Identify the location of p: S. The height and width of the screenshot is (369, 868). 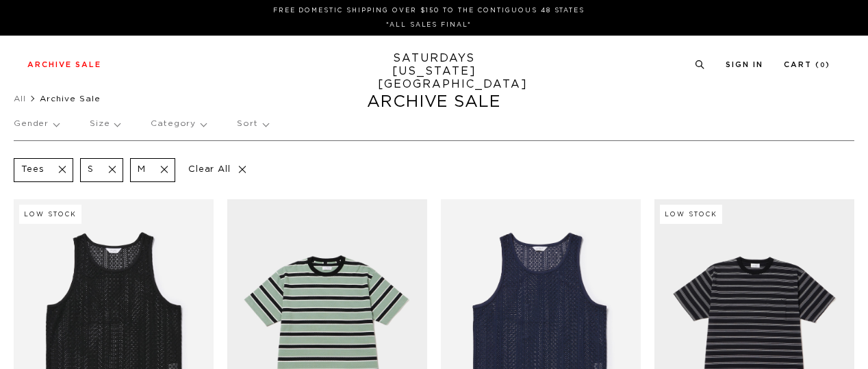
(90, 170).